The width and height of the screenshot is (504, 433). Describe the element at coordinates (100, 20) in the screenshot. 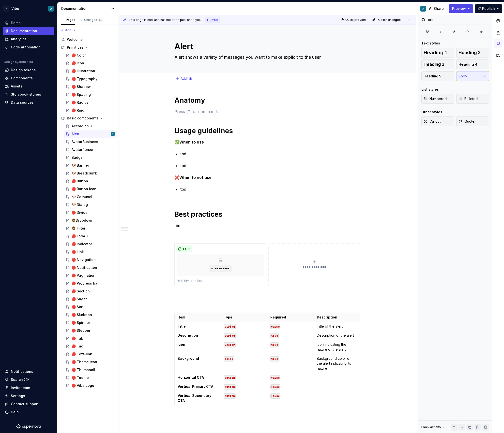

I see `span: 53` at that location.